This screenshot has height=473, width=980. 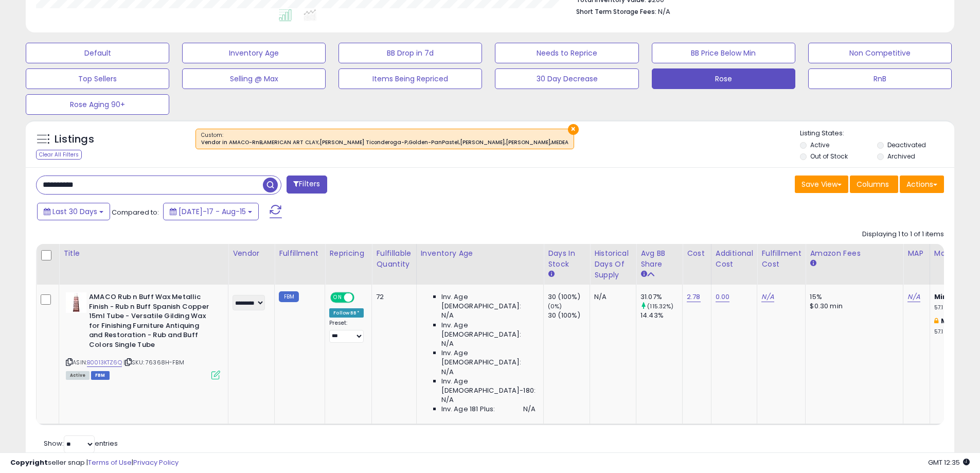 What do you see at coordinates (143, 253) in the screenshot?
I see `div: Title` at bounding box center [143, 253].